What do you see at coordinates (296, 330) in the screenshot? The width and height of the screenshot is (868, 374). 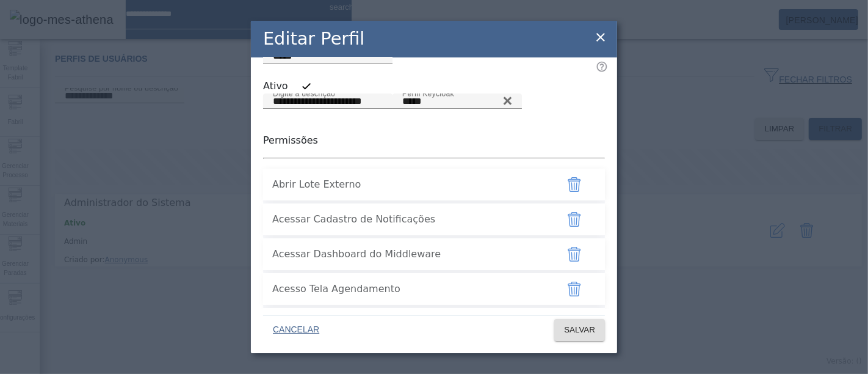 I see `button: CANCELAR` at bounding box center [296, 330].